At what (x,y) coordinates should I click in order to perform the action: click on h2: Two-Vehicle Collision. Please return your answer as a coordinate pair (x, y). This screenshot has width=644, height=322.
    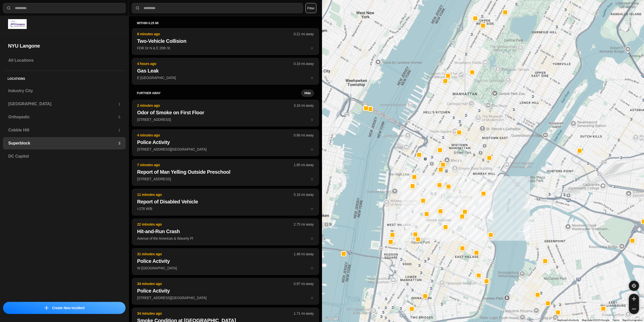
    Looking at the image, I should click on (225, 41).